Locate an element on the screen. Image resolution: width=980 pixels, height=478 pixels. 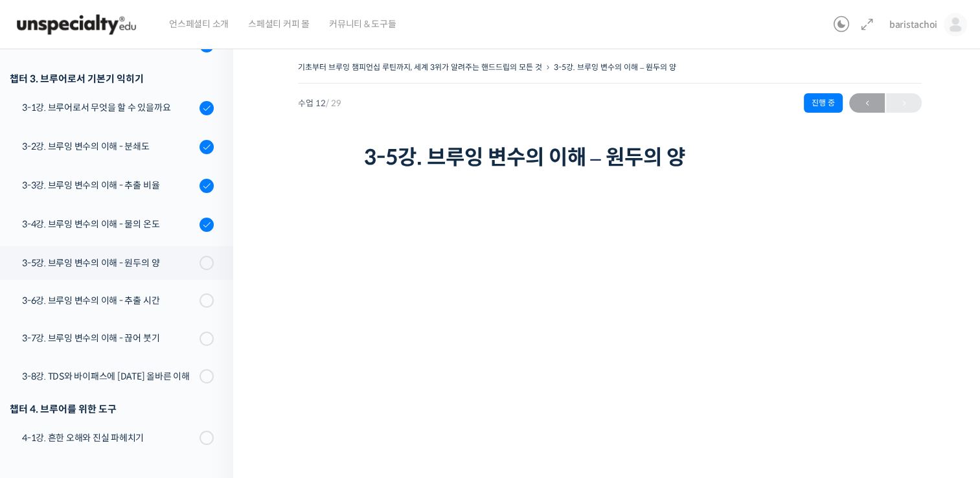
div: 3-7강. 브루잉 변수의 이해 - 끊어 붓기 is located at coordinates (109, 338).